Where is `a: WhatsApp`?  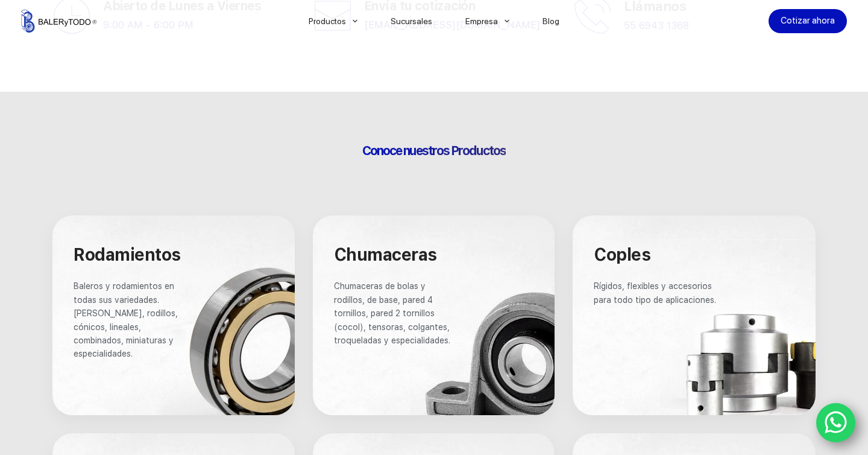
a: WhatsApp is located at coordinates (836, 422).